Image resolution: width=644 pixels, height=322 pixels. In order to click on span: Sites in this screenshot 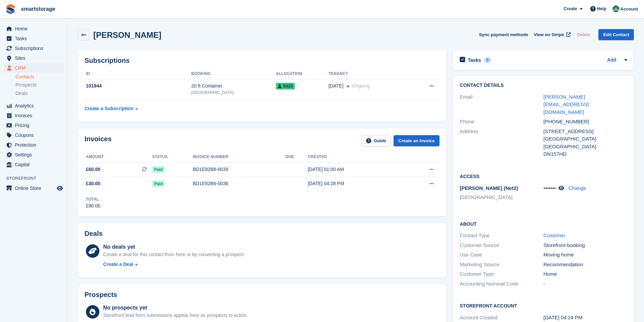, I will do `click(35, 58)`.